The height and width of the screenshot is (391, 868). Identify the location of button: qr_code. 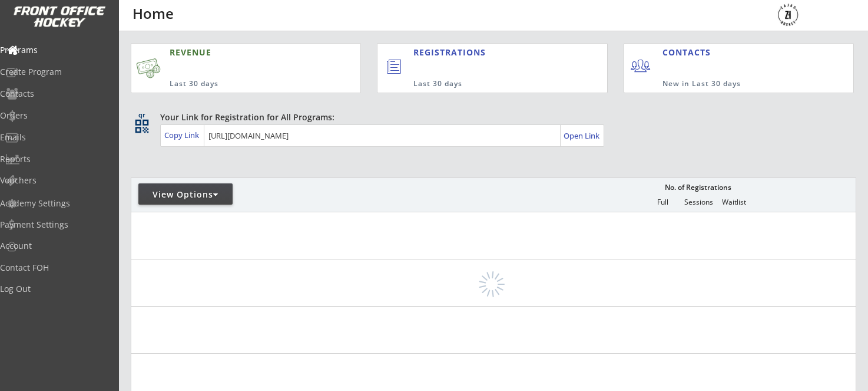
(142, 127).